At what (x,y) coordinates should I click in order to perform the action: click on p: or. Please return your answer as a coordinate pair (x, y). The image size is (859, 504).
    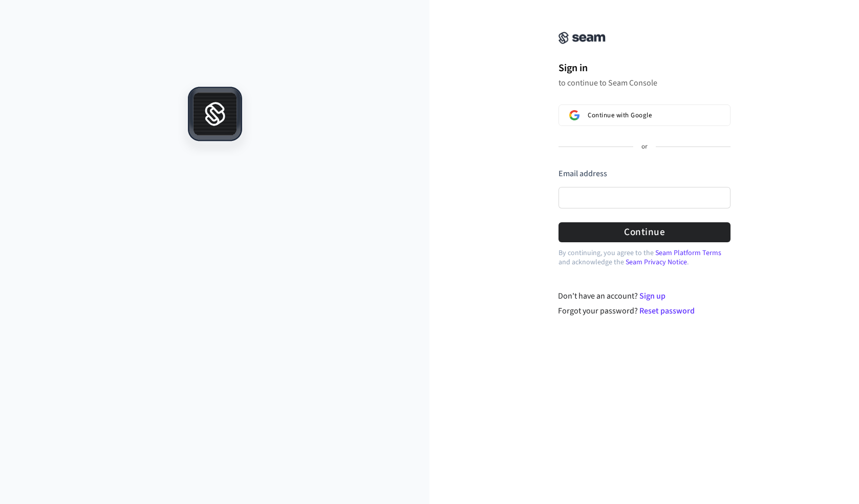
    Looking at the image, I should click on (644, 147).